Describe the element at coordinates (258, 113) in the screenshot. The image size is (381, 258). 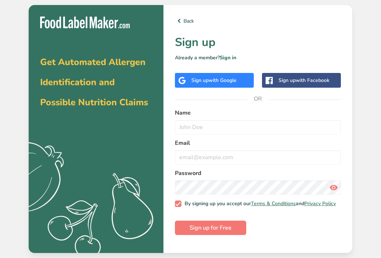
I see `label: Name` at that location.